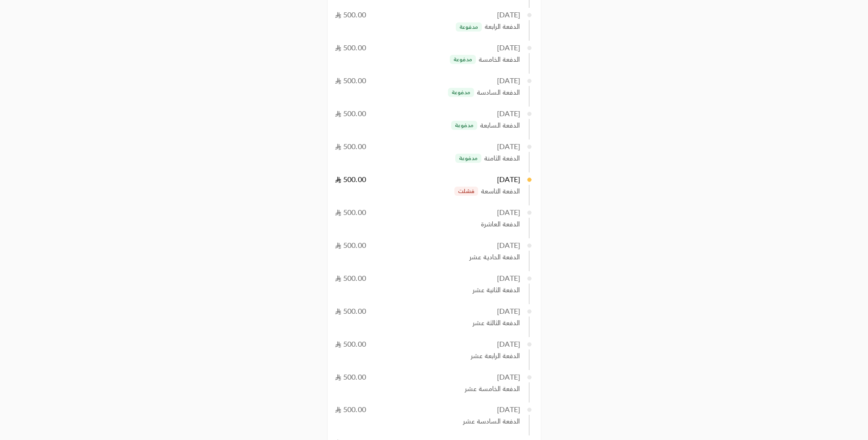 The height and width of the screenshot is (440, 868). What do you see at coordinates (500, 191) in the screenshot?
I see `span: الدفعة التاسعة` at bounding box center [500, 191].